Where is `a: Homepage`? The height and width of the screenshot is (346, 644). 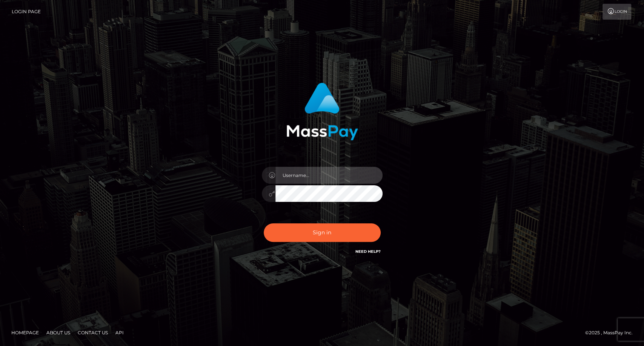
a: Homepage is located at coordinates (25, 333).